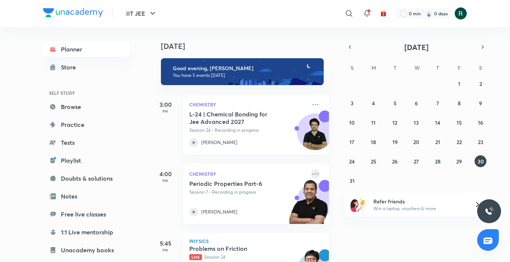 This screenshot has width=510, height=262. What do you see at coordinates (459, 68) in the screenshot?
I see `abbr: Friday` at bounding box center [459, 68].